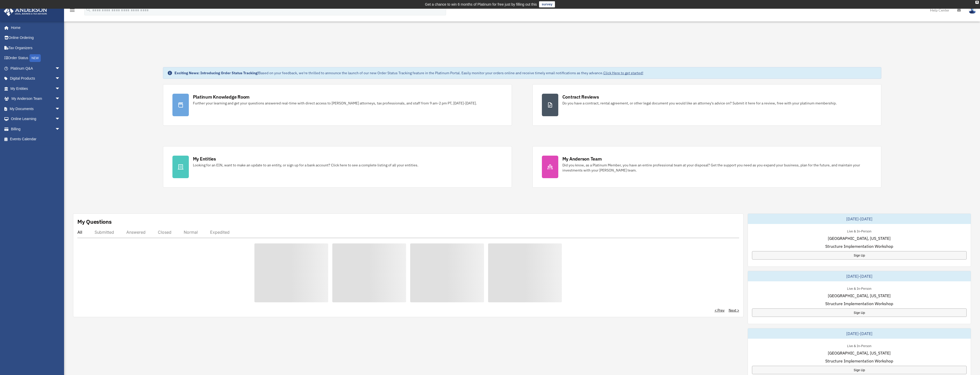  I want to click on a: Online Learningarrow_drop_down, so click(35, 119).